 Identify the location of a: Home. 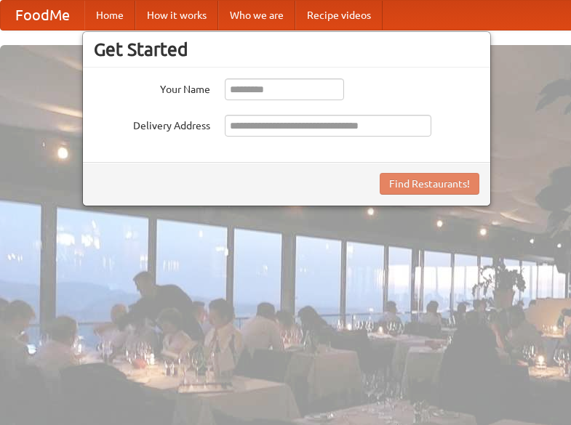
(110, 15).